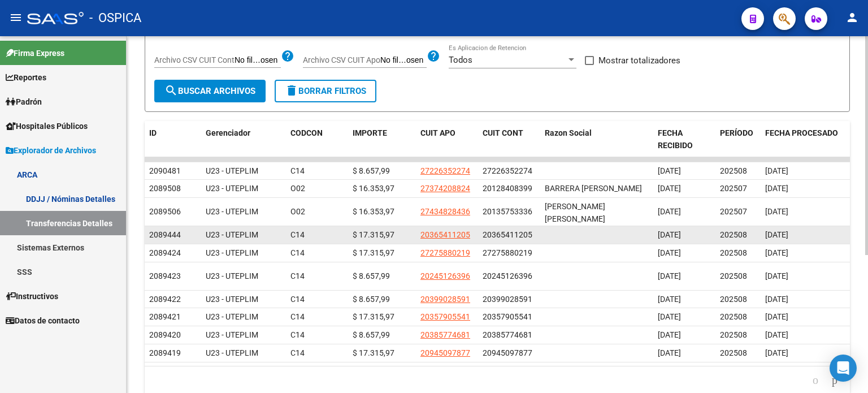  Describe the element at coordinates (445, 276) in the screenshot. I see `span: 20245126396` at that location.